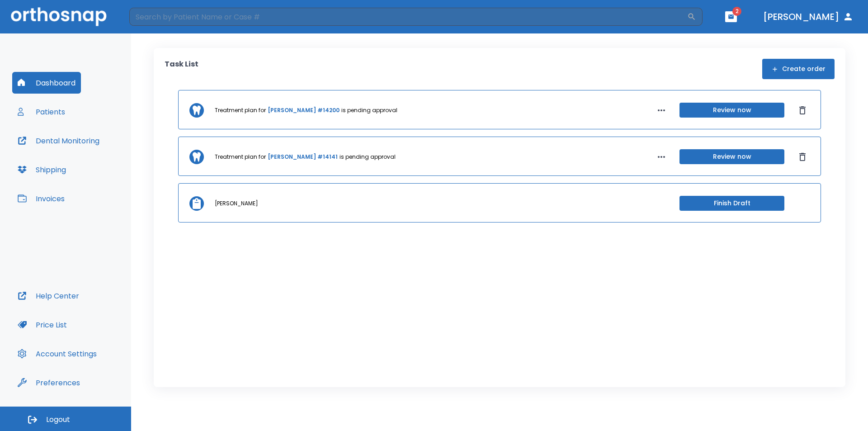 The width and height of the screenshot is (868, 431). I want to click on button: Patients, so click(41, 112).